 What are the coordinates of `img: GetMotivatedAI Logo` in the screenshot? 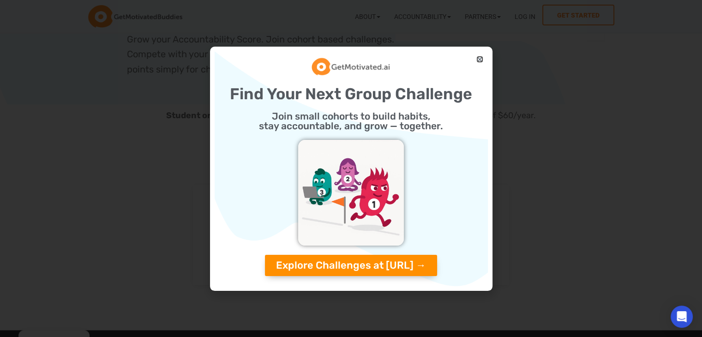 It's located at (351, 66).